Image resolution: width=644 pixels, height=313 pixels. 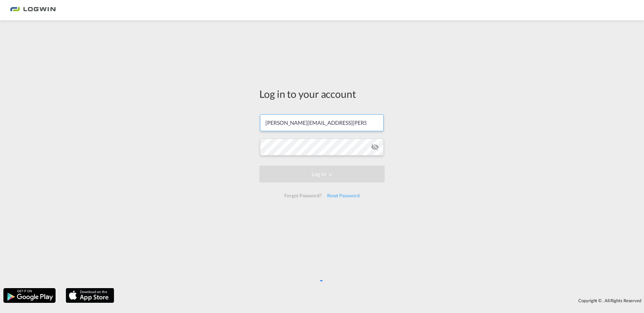 What do you see at coordinates (303, 196) in the screenshot?
I see `div: Forgot Password?` at bounding box center [303, 196].